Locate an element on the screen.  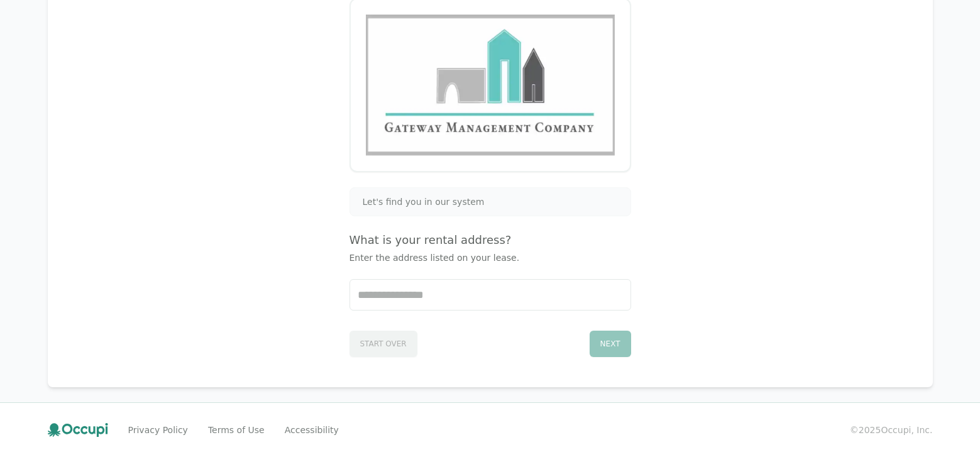
span: Let's find you in our system is located at coordinates (423, 202).